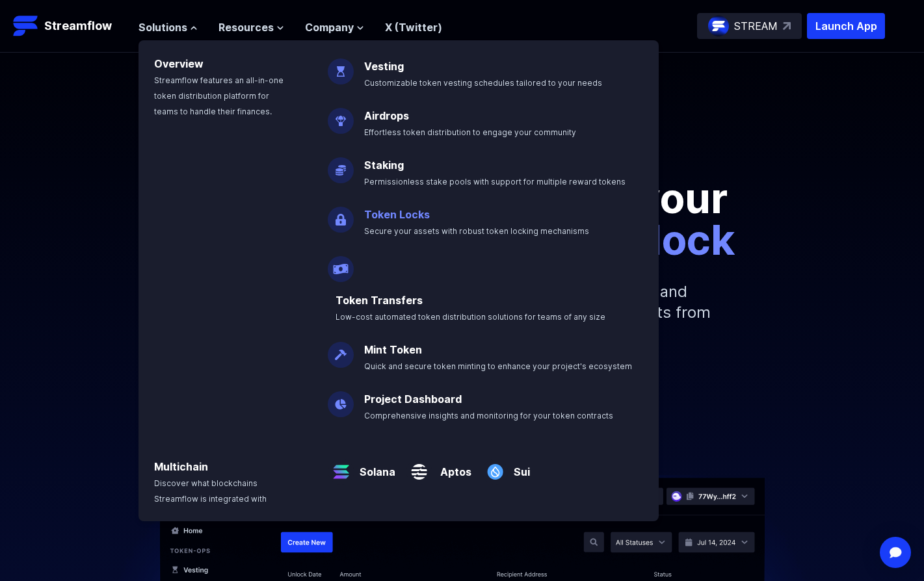  What do you see at coordinates (846, 26) in the screenshot?
I see `button: Launch App` at bounding box center [846, 26].